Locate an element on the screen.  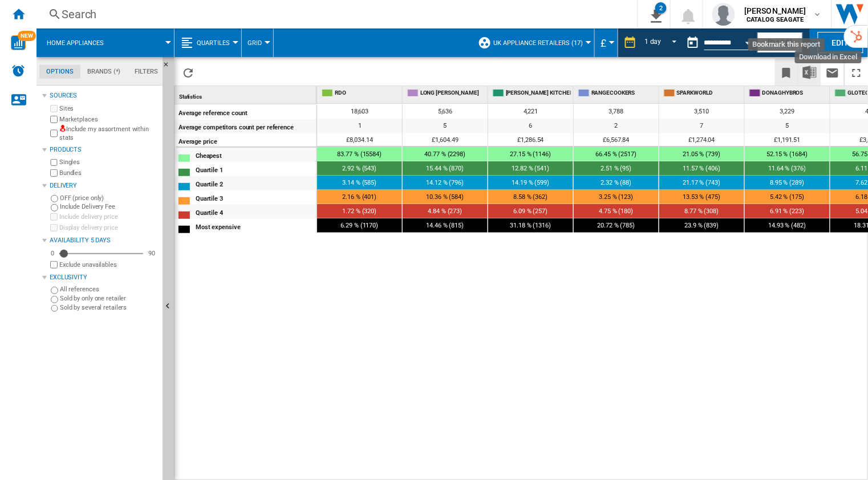
button: Bookmark this report is located at coordinates (786, 72).